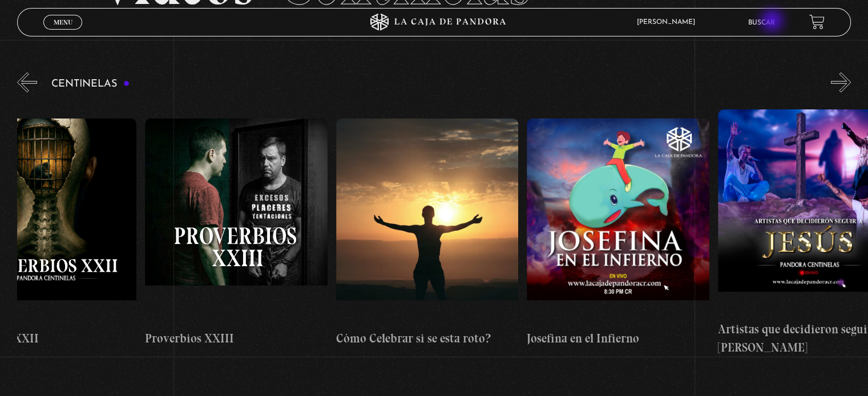 The image size is (868, 396). Describe the element at coordinates (617, 234) in the screenshot. I see `a: Josefina en el Infierno` at that location.